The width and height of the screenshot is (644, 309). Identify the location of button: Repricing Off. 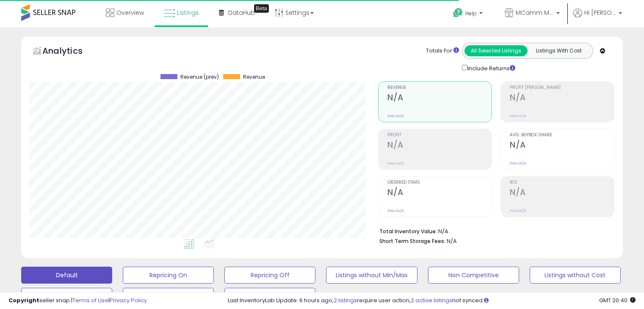
(269, 275).